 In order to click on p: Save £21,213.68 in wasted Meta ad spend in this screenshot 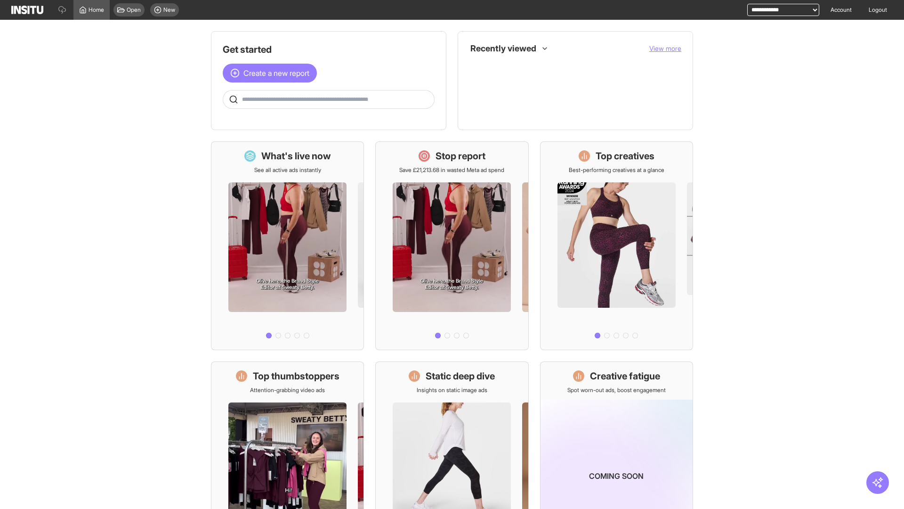, I will do `click(452, 170)`.